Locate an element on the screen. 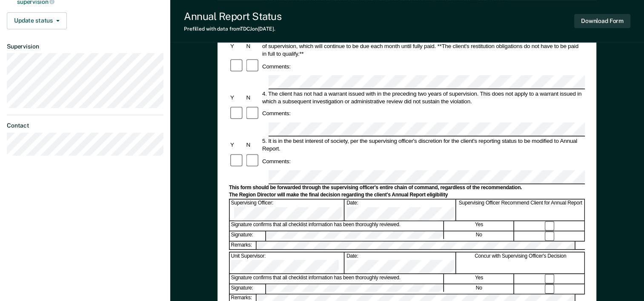 Image resolution: width=644 pixels, height=301 pixels. div: 5. It is in the best interest of society, per the supervising officer's discretion for the client... is located at coordinates (423, 145).